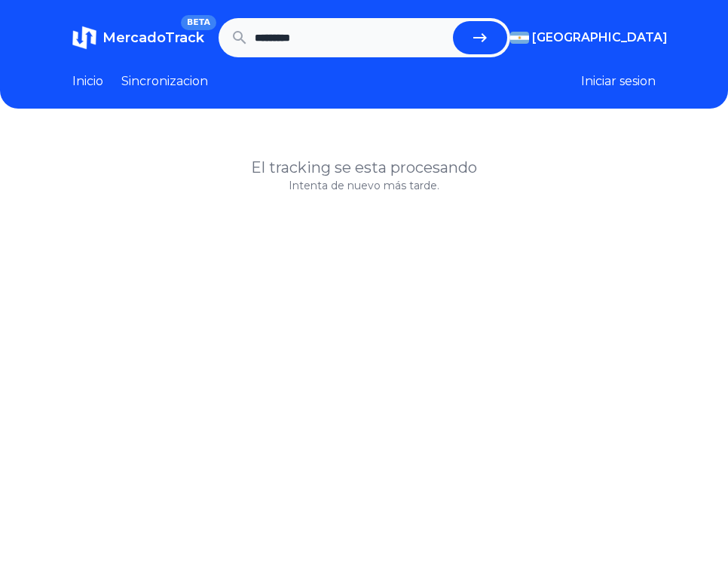  What do you see at coordinates (364, 186) in the screenshot?
I see `p: Intenta de nuevo más tarde.` at bounding box center [364, 186].